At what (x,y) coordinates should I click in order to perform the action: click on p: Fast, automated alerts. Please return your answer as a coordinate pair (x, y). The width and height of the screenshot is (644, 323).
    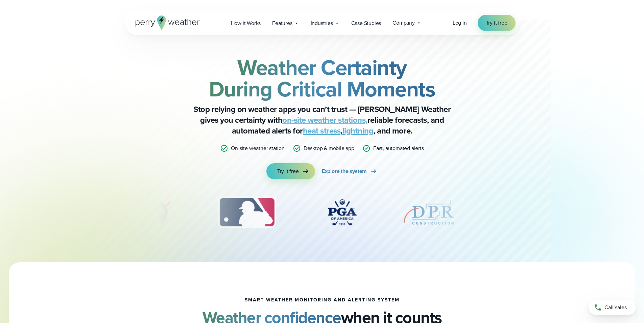
    Looking at the image, I should click on (398, 149).